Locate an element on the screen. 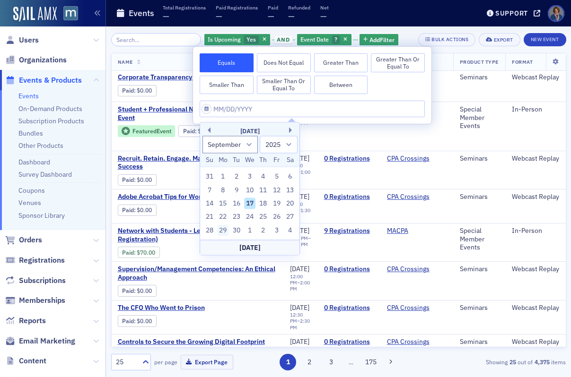 Image resolution: width=571 pixels, height=377 pixels. a: Coupons is located at coordinates (32, 191).